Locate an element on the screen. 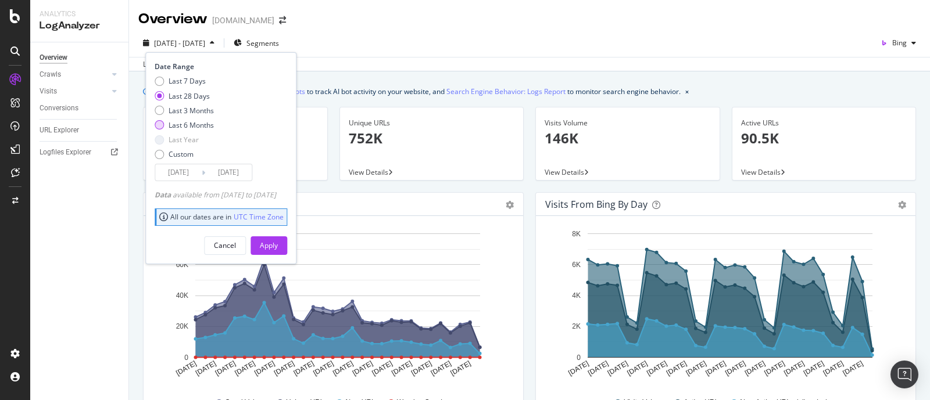 This screenshot has height=400, width=930. a: Conversions is located at coordinates (80, 108).